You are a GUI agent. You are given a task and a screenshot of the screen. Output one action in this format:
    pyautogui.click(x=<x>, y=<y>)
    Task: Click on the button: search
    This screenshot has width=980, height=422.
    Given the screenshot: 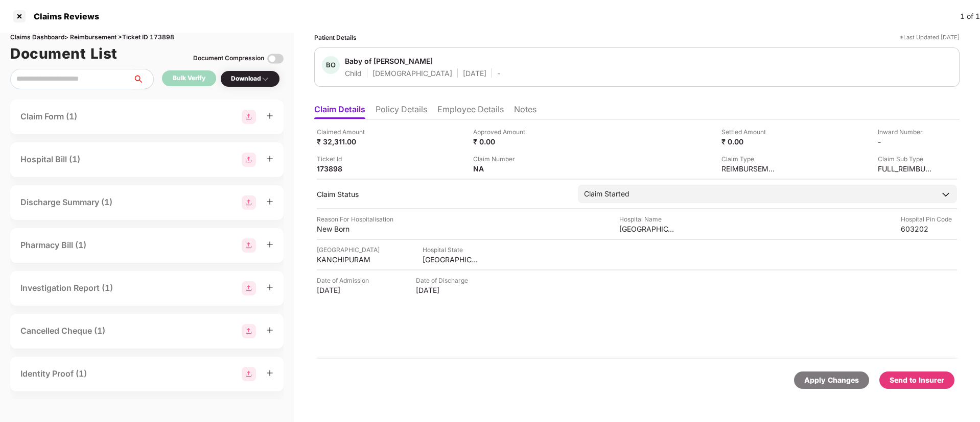 What is the action you would take?
    pyautogui.click(x=143, y=79)
    